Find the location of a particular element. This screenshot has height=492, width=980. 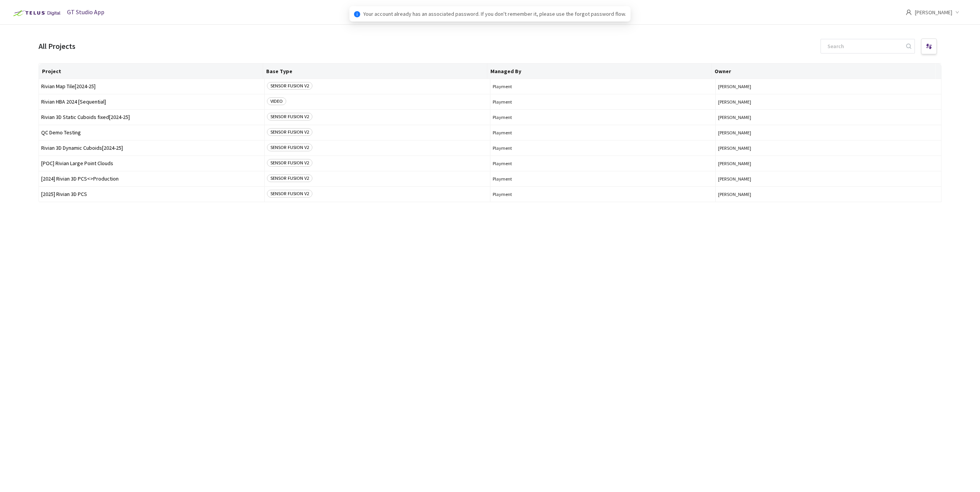

span: QC Demo Testing is located at coordinates (151, 133).